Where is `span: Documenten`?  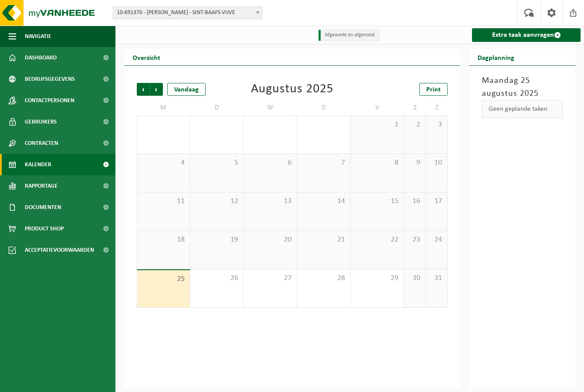 span: Documenten is located at coordinates (43, 208).